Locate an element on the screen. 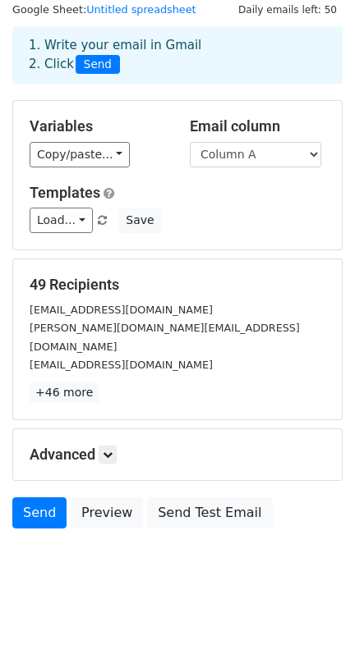 The image size is (355, 654). a: Copy/paste... is located at coordinates (80, 154).